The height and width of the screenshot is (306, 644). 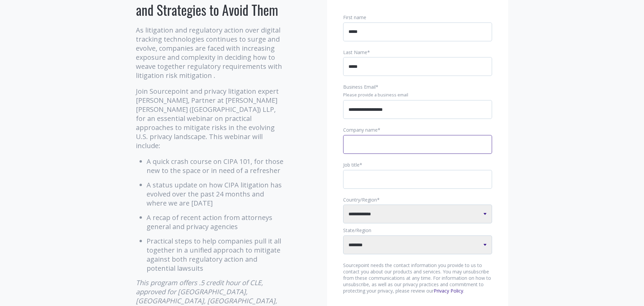 I want to click on span: State/Region, so click(x=357, y=230).